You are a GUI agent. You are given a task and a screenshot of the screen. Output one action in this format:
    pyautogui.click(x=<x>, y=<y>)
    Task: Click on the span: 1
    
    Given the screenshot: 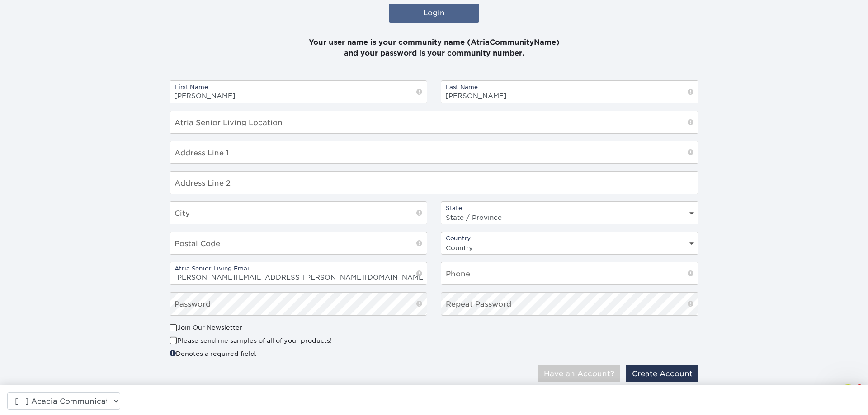 What is the action you would take?
    pyautogui.click(x=859, y=388)
    